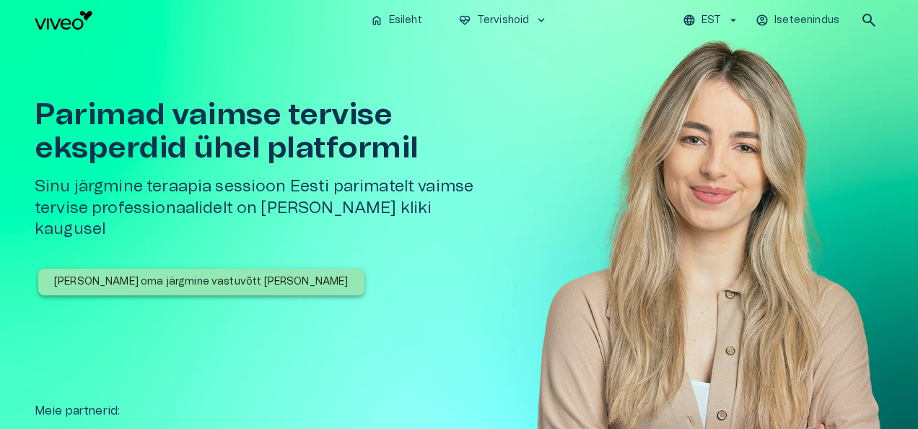 The image size is (918, 429). Describe the element at coordinates (397, 20) in the screenshot. I see `a: homeEsileht` at that location.